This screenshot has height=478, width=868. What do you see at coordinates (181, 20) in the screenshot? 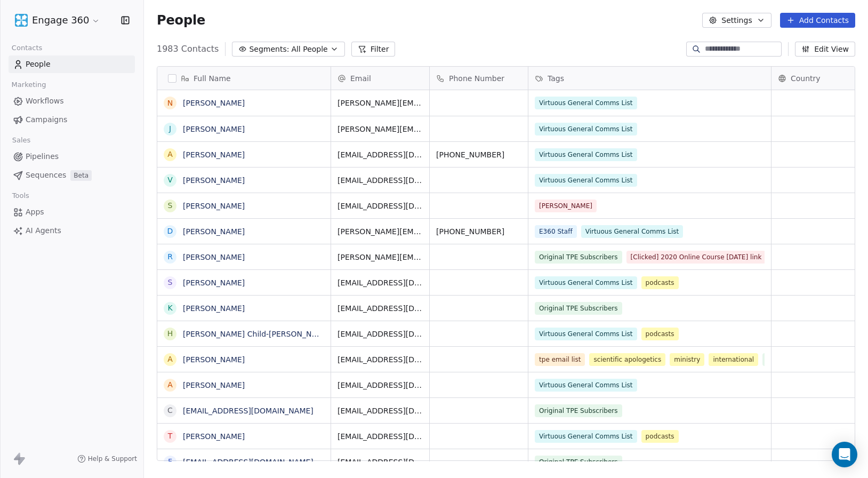
I see `span: People` at bounding box center [181, 20].